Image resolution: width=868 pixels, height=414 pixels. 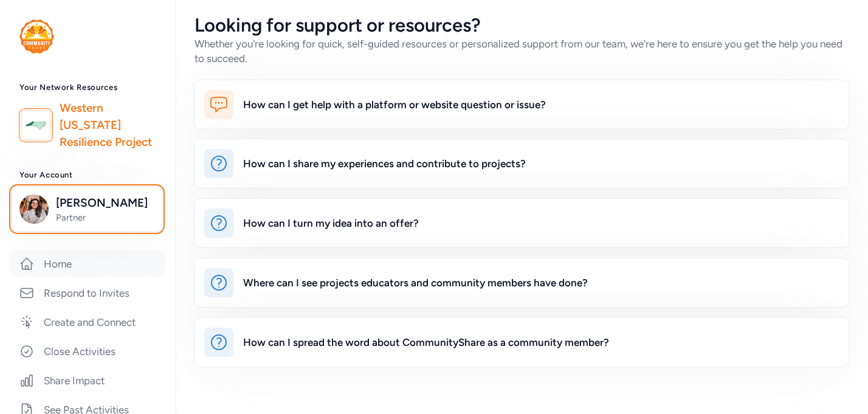 I want to click on a: Create and Connect, so click(x=88, y=322).